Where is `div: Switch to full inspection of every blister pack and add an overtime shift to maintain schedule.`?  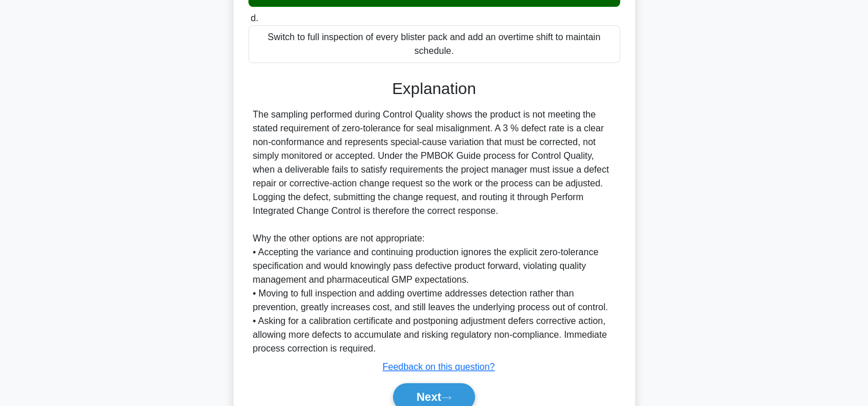
div: Switch to full inspection of every blister pack and add an overtime shift to maintain schedule. is located at coordinates (434, 44).